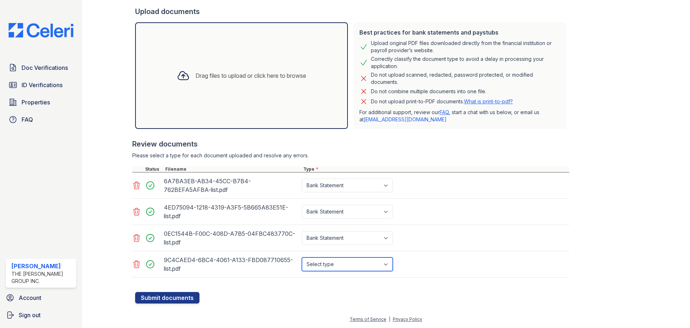  I want to click on a: What is print-to-pdf?, so click(489, 101).